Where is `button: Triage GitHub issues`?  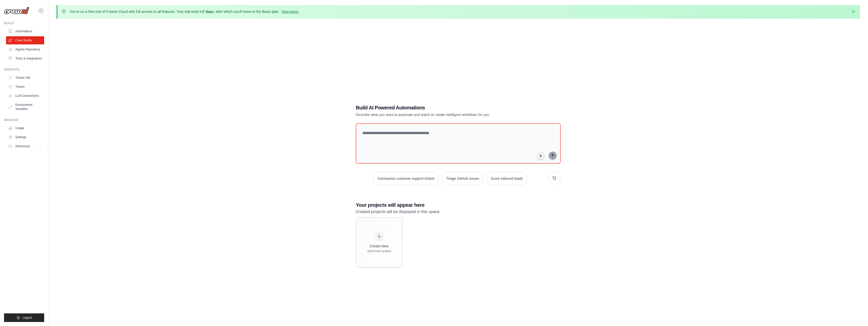 button: Triage GitHub issues is located at coordinates (462, 179).